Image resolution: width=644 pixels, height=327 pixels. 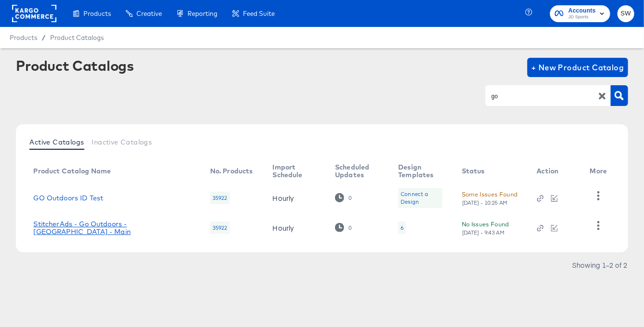 What do you see at coordinates (601, 172) in the screenshot?
I see `th: More` at bounding box center [601, 172].